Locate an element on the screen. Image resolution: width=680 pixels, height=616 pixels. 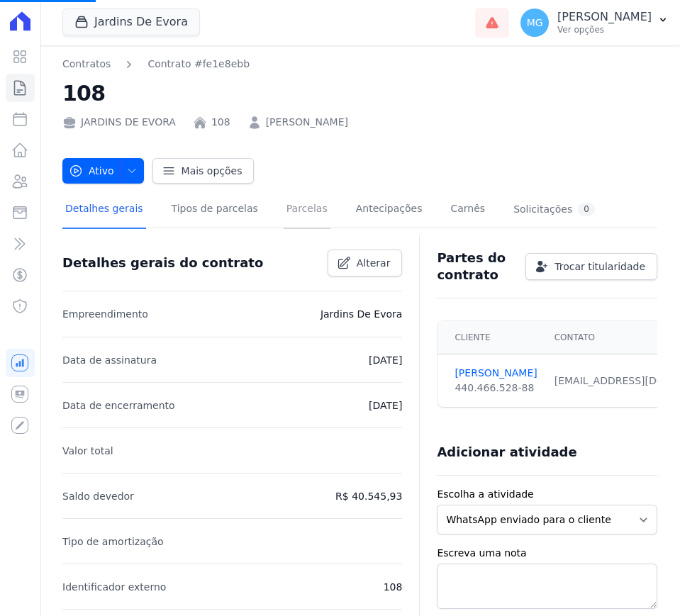
a: 108 is located at coordinates (221, 122).